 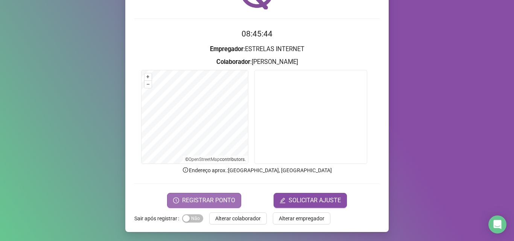 I want to click on span: Alterar empregador, so click(x=301, y=218).